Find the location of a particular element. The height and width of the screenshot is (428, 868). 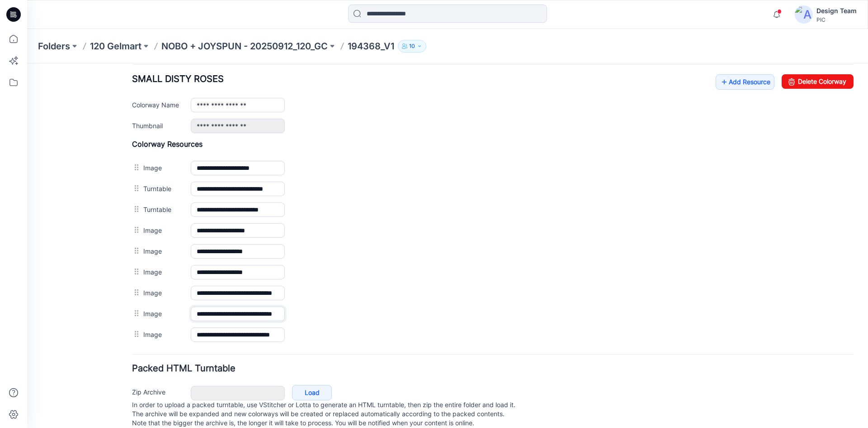

label: Colorway Name is located at coordinates (130, 41).